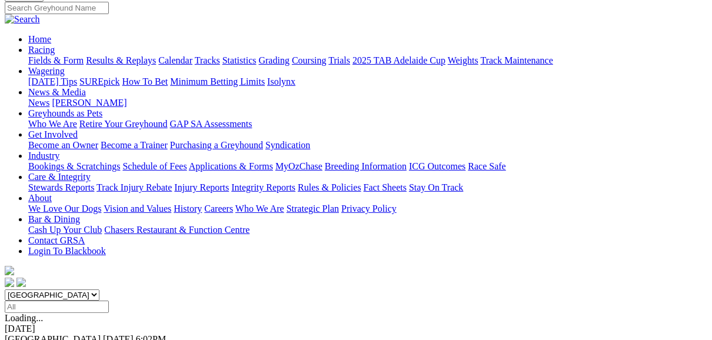  What do you see at coordinates (365, 166) in the screenshot?
I see `a: Breeding Information` at bounding box center [365, 166].